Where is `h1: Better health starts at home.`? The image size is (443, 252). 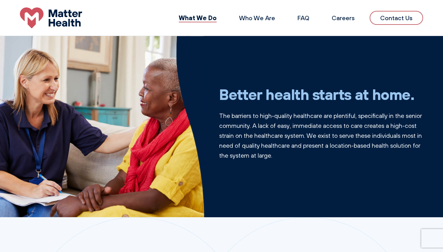
h1: Better health starts at home. is located at coordinates (321, 95).